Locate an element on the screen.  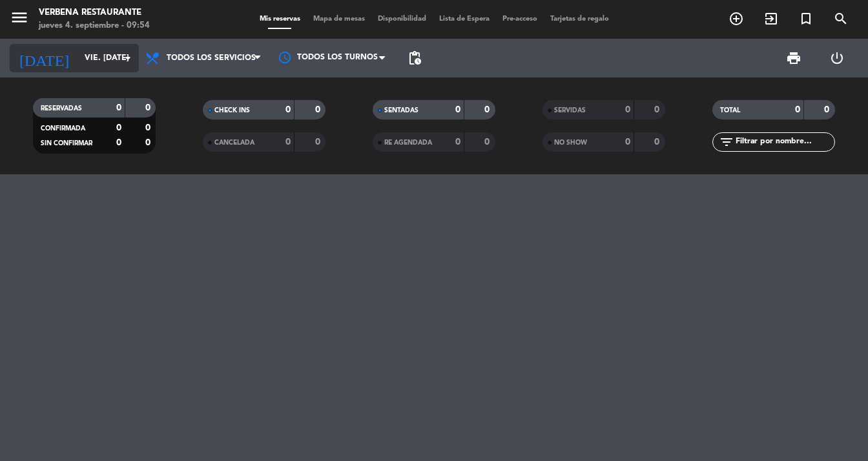
span: Pre-acceso is located at coordinates (520, 19).